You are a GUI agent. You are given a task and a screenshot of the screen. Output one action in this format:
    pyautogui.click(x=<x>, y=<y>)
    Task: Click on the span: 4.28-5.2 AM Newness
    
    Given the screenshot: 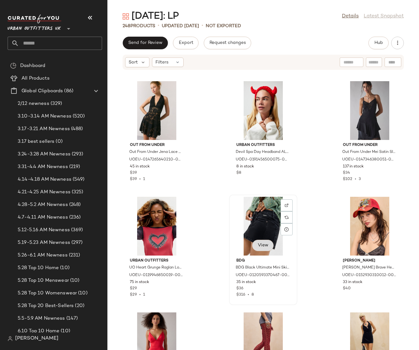 What is the action you would take?
    pyautogui.click(x=43, y=205)
    